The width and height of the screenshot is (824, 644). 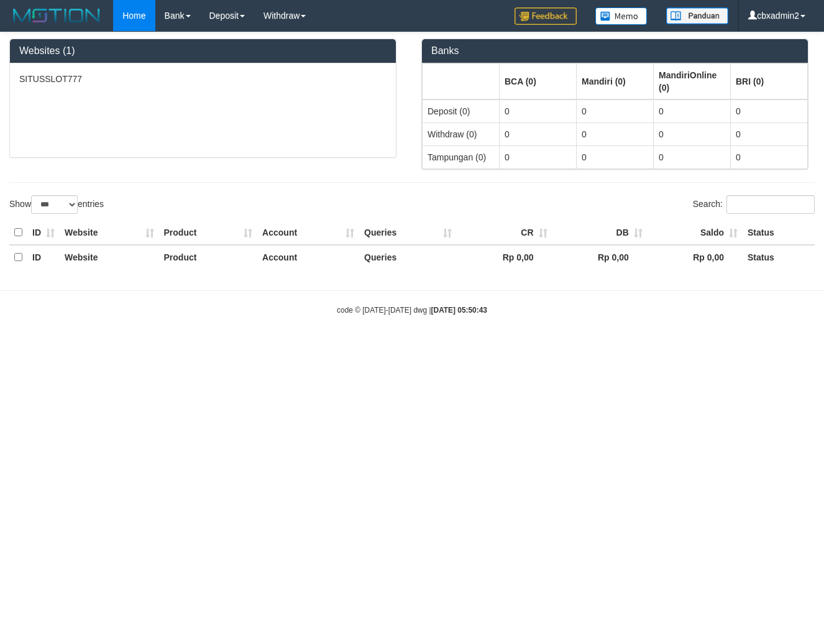 What do you see at coordinates (622, 16) in the screenshot?
I see `img: Button%20Memo.svg` at bounding box center [622, 16].